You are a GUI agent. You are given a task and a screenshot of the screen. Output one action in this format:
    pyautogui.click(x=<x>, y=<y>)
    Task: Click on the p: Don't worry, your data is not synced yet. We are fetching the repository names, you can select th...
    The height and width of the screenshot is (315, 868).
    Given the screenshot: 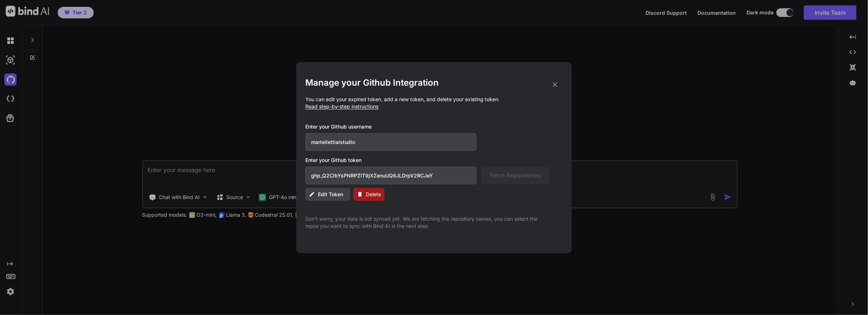 What is the action you would take?
    pyautogui.click(x=427, y=223)
    